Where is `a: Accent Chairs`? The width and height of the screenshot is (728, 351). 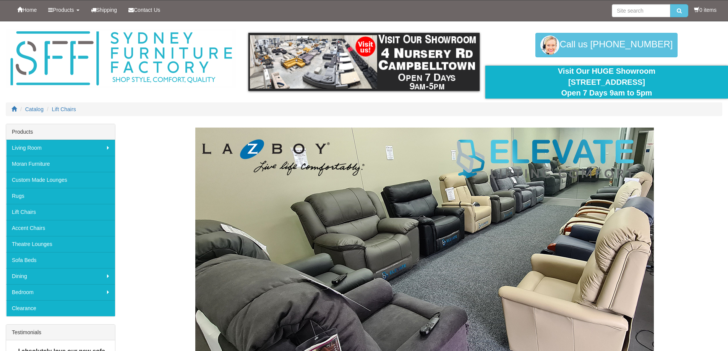
a: Accent Chairs is located at coordinates (60, 228).